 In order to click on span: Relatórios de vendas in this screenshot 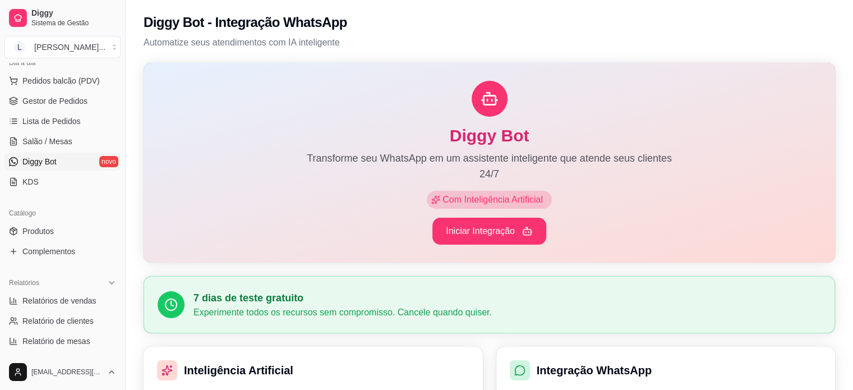, I will do `click(59, 301)`.